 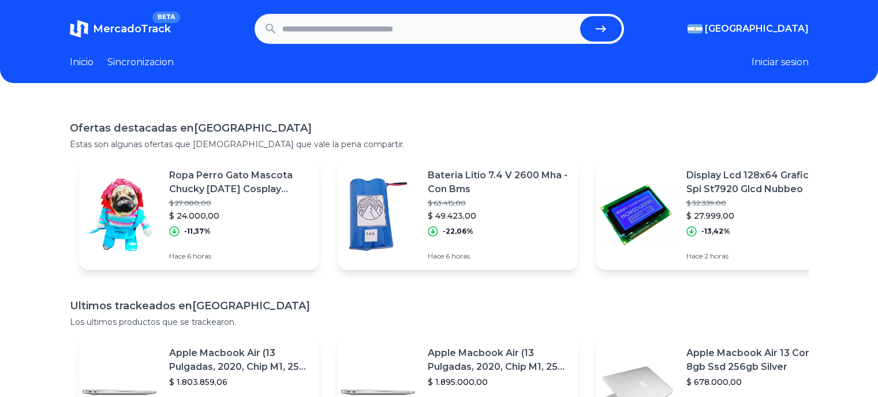 What do you see at coordinates (498, 382) in the screenshot?
I see `p: $ 1.895.000,00` at bounding box center [498, 382].